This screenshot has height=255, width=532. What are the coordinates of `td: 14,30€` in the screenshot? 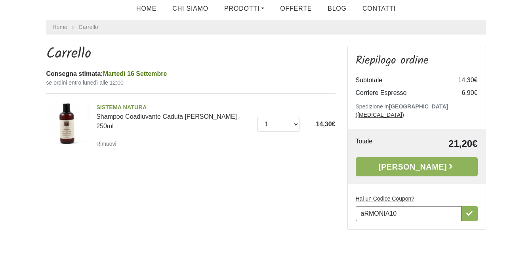 It's located at (462, 80).